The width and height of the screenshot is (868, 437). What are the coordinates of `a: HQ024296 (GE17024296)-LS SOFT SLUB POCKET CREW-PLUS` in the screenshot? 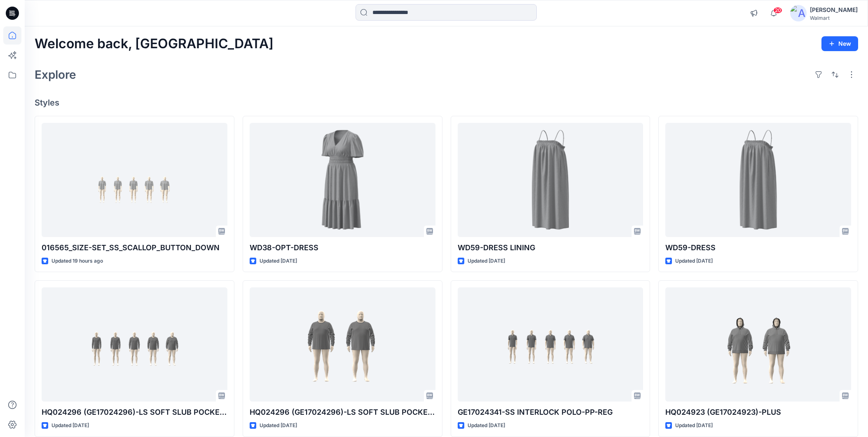 It's located at (342, 345).